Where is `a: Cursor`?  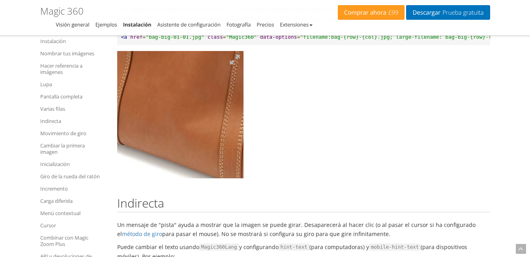 a: Cursor is located at coordinates (74, 225).